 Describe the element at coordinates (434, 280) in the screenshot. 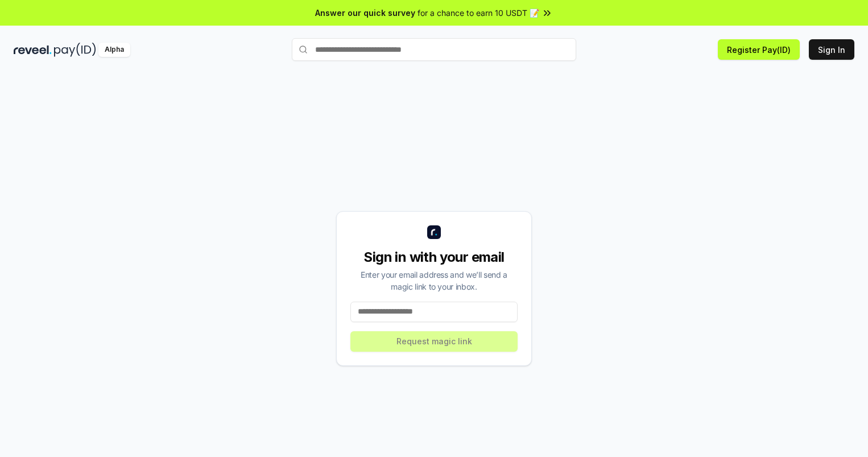

I see `div: Enter your email address and we’ll send a magic link to your inbox.` at that location.